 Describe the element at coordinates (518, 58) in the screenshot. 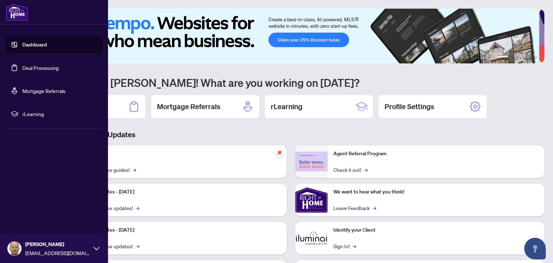

I see `button: 3` at that location.